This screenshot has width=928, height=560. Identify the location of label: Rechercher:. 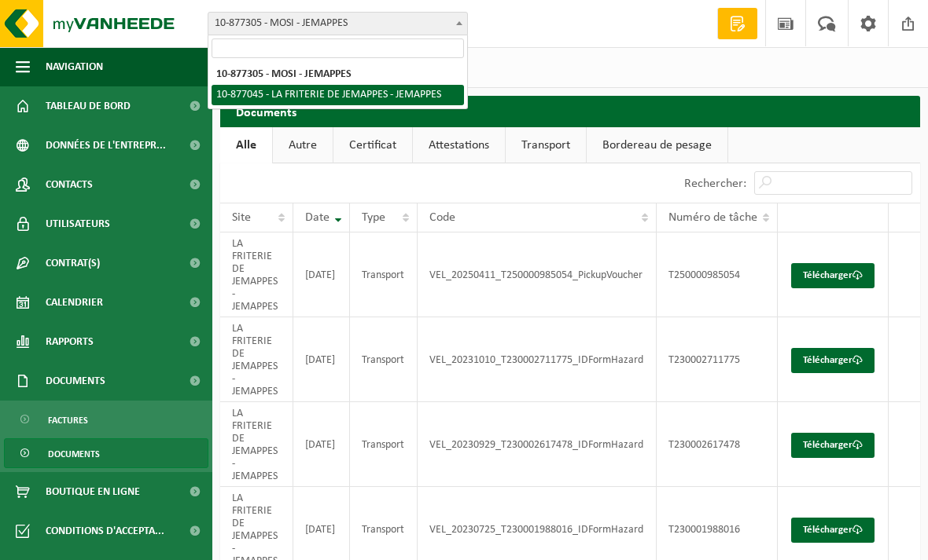
(714, 184).